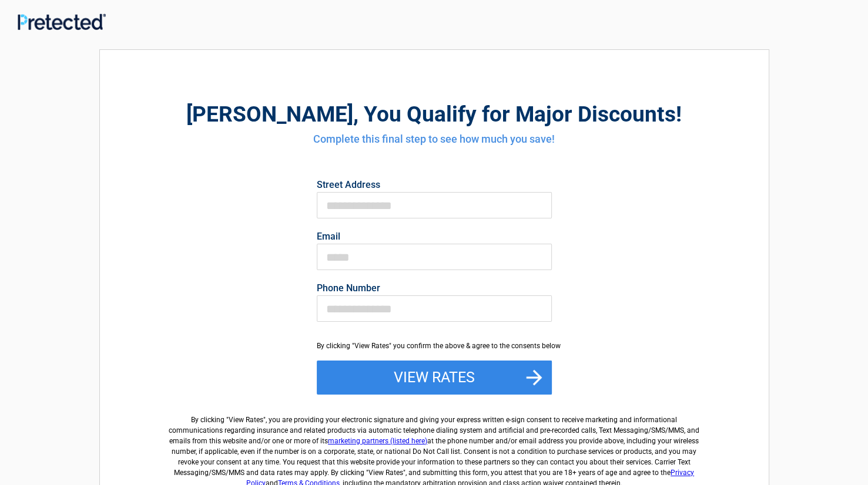  I want to click on a: marketing partners (listed here), so click(377, 441).